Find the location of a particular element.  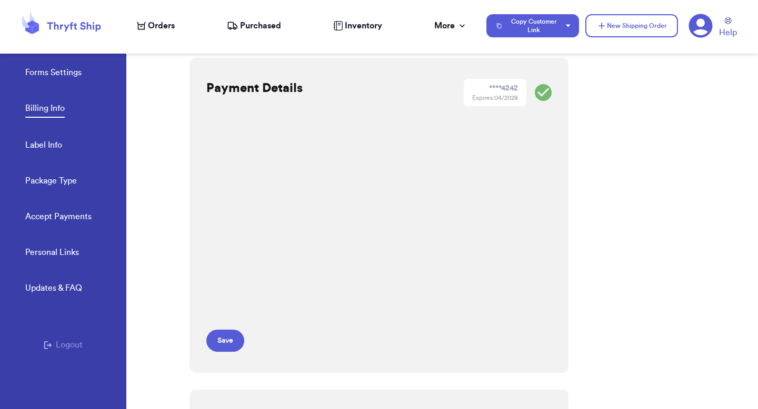

span: Purchased is located at coordinates (261, 26).